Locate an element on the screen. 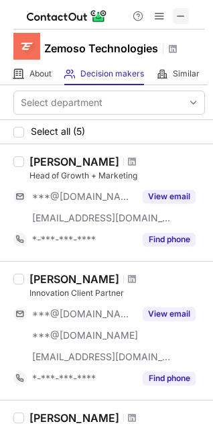  span: Select all (5) is located at coordinates (58, 131).